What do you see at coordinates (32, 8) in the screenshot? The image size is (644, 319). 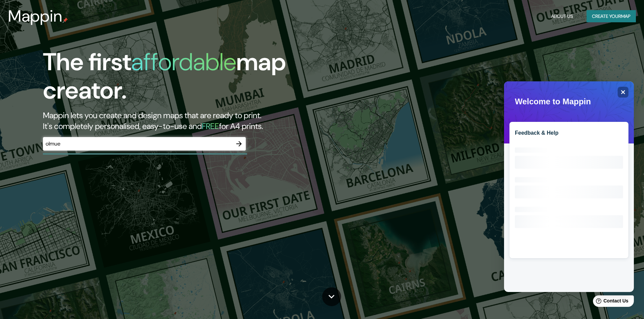 I see `span: Contact Us` at bounding box center [32, 8].